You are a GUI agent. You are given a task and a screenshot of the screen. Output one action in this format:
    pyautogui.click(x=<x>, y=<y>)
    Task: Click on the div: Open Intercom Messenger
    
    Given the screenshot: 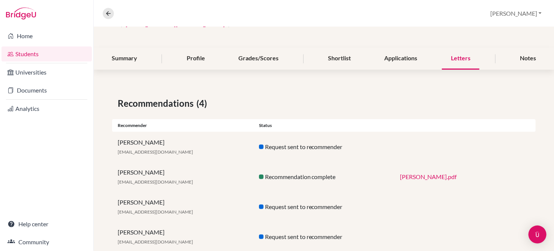 What is the action you would take?
    pyautogui.click(x=538, y=235)
    